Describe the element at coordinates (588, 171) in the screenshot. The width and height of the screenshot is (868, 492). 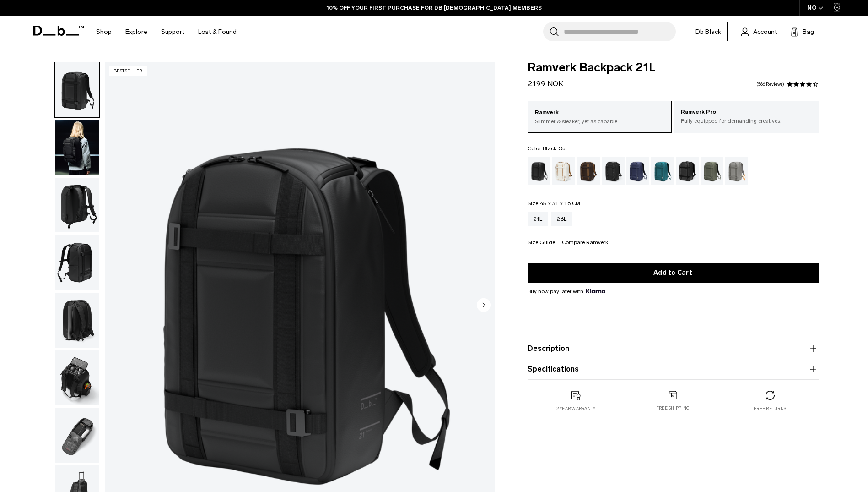
I see `a: Espresso` at that location.